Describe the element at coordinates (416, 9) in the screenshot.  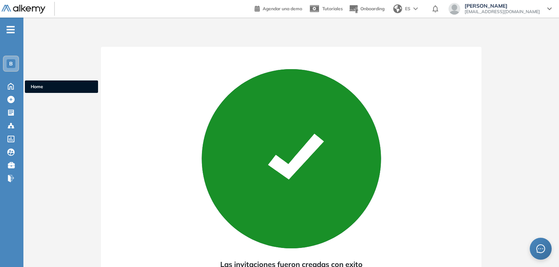
I see `img: arrow` at that location.